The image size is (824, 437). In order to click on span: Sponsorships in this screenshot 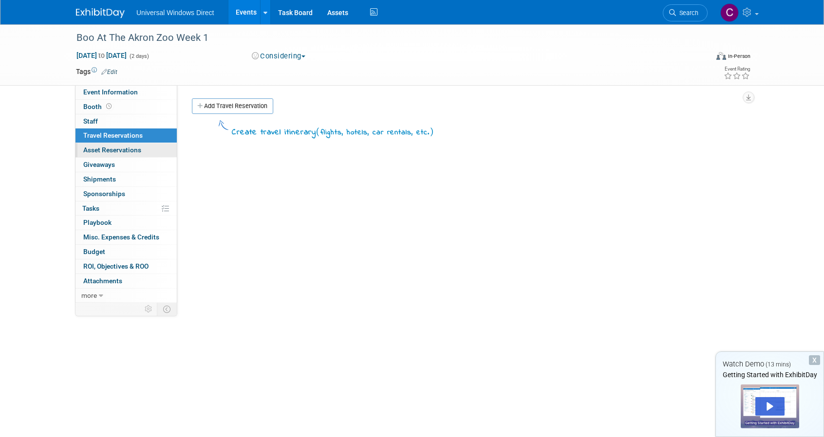, I will do `click(104, 194)`.